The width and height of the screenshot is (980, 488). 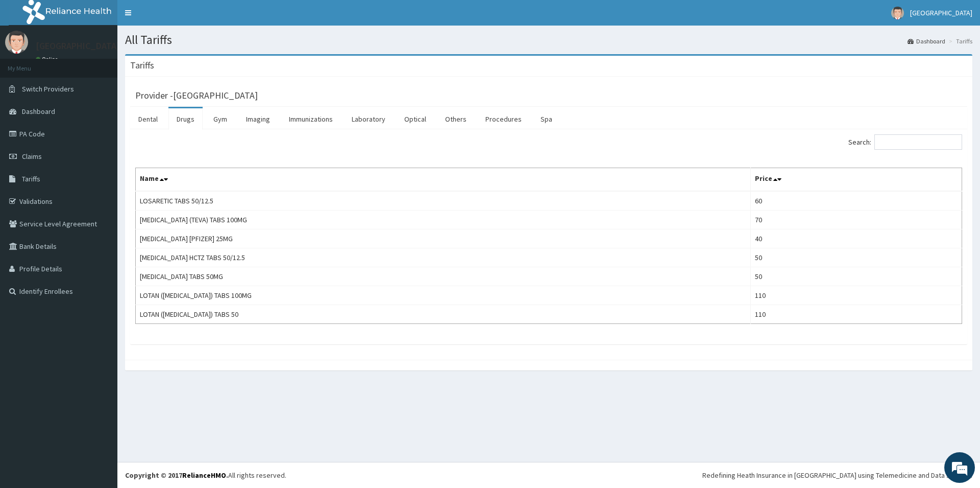 I want to click on input: Search:, so click(x=918, y=142).